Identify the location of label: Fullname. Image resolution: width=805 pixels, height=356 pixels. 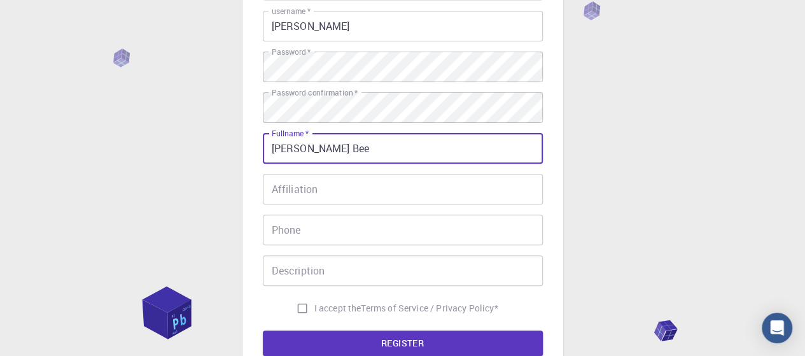
(290, 133).